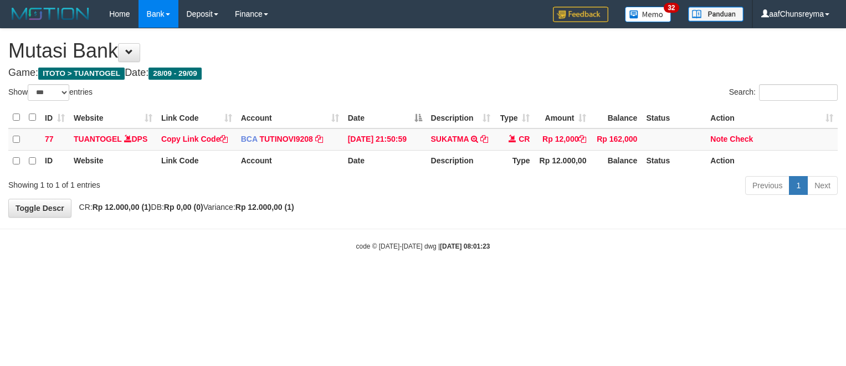  I want to click on td: Rp 162,000, so click(616, 140).